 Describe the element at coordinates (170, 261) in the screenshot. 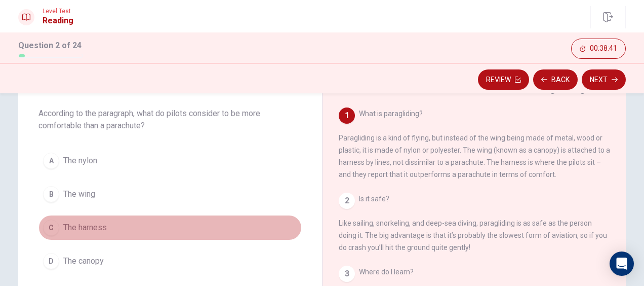

I see `button: DThe canopy` at that location.